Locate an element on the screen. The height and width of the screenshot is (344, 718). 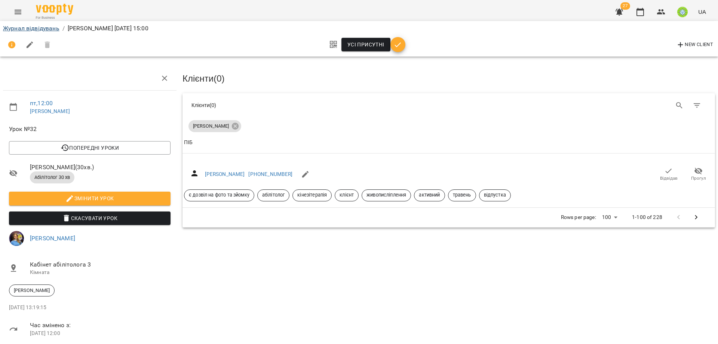
span: Змінити урок is located at coordinates (90, 198).